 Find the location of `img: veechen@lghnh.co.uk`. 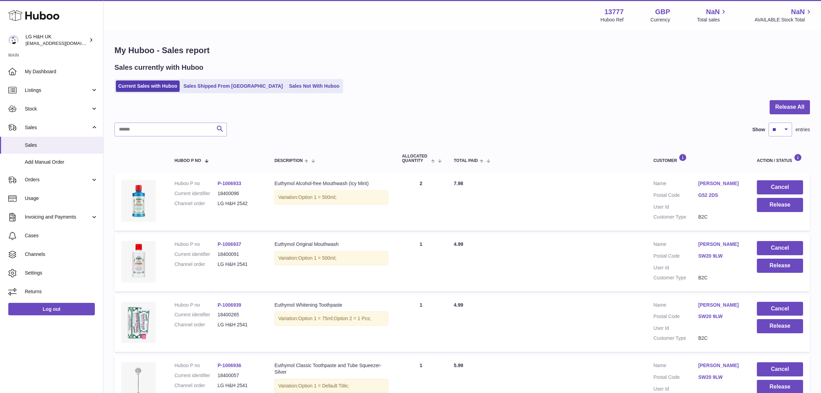

img: veechen@lghnh.co.uk is located at coordinates (13, 40).